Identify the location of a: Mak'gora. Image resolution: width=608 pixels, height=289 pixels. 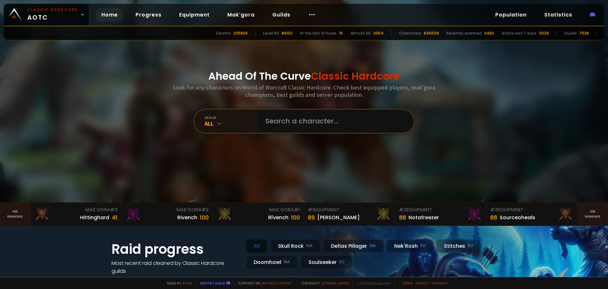
(241, 15).